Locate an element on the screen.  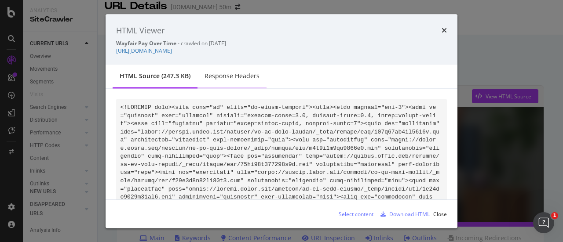
span: 1 is located at coordinates (554, 216).